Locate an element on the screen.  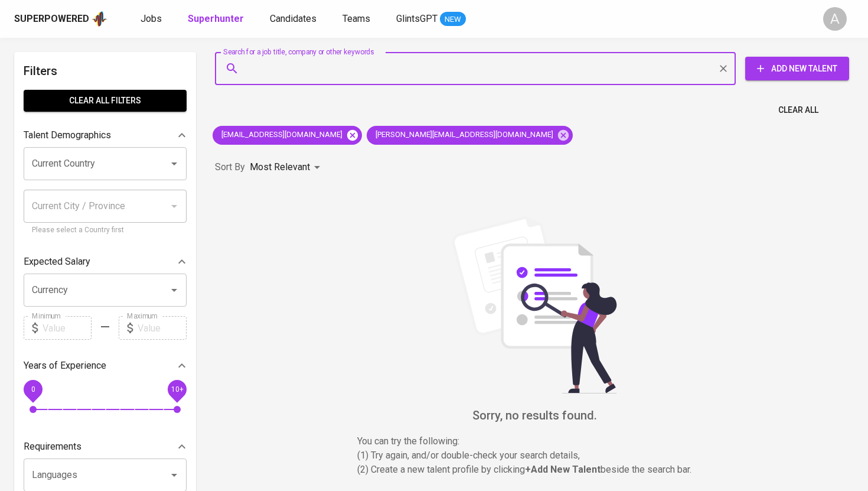
span: Clear All is located at coordinates (799, 110).